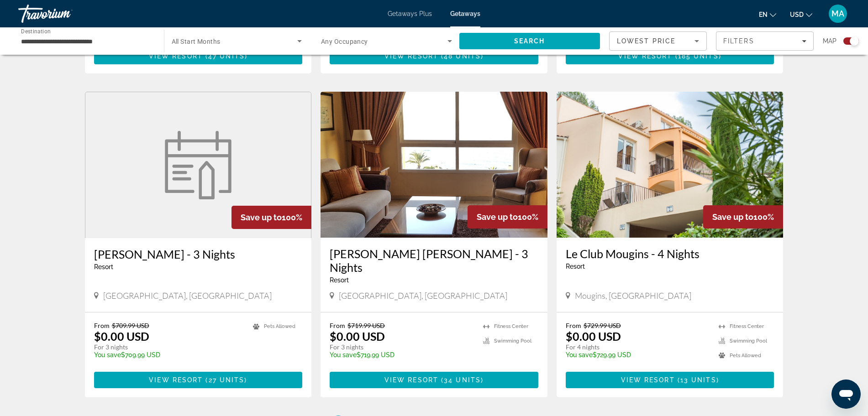  I want to click on a: View Resort(13 units), so click(670, 380).